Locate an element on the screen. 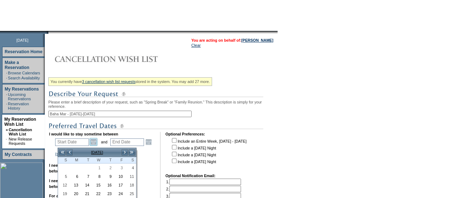  a: 3 cancellation wish list requests is located at coordinates (109, 81).